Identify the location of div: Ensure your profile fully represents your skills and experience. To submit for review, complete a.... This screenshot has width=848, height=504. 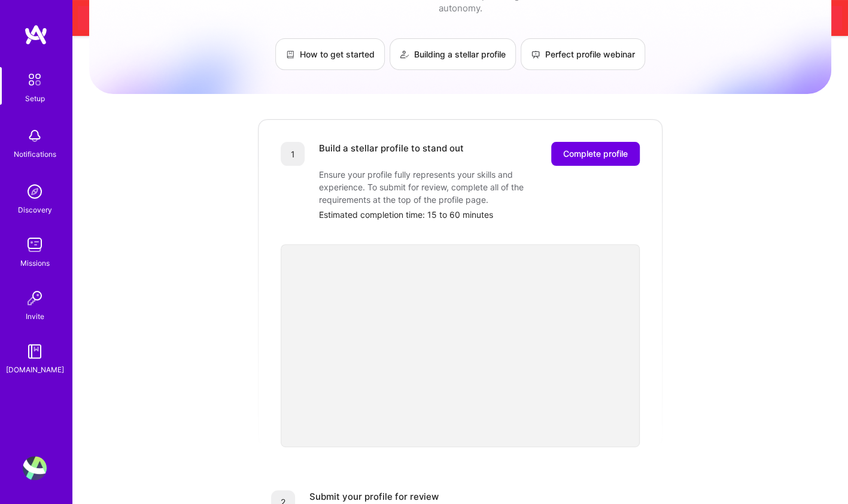
(439, 187).